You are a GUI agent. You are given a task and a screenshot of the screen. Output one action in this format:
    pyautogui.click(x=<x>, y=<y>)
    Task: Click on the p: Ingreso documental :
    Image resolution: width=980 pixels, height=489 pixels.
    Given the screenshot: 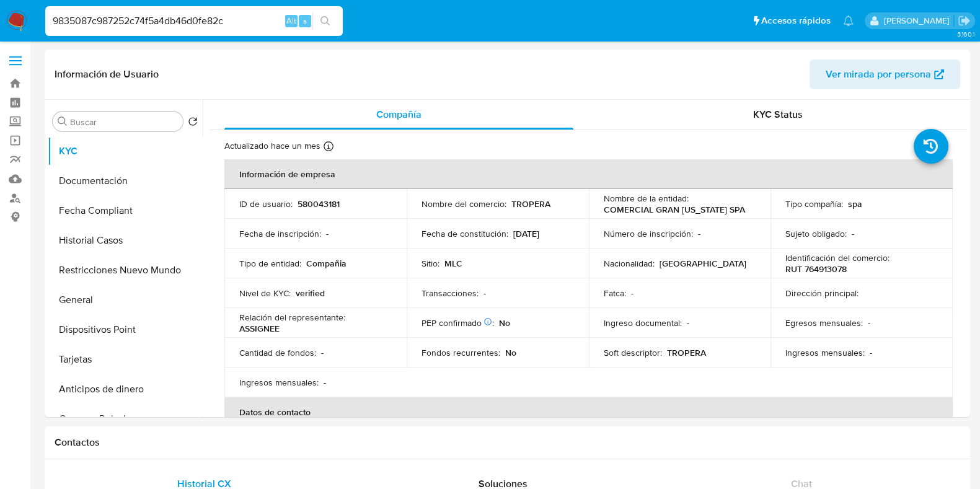 What is the action you would take?
    pyautogui.click(x=643, y=323)
    